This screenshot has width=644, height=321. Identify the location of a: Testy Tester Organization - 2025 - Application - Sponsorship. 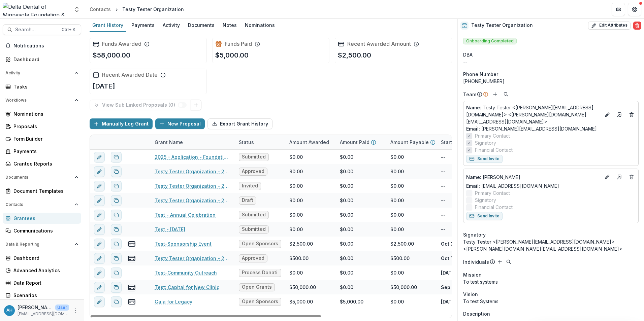
(193, 200).